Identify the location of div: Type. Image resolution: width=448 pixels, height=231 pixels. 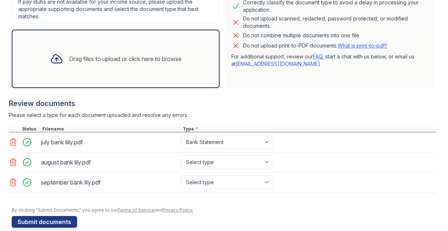
(309, 129).